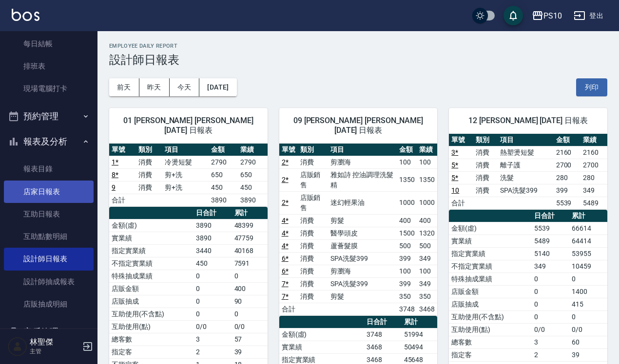 The width and height of the screenshot is (619, 364). What do you see at coordinates (567, 178) in the screenshot?
I see `td: 280` at bounding box center [567, 178].